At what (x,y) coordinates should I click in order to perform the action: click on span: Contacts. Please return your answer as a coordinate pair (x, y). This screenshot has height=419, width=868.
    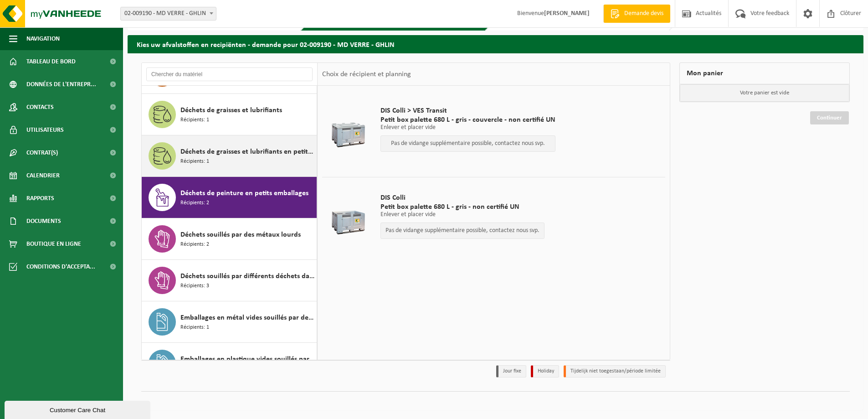
    Looking at the image, I should click on (40, 107).